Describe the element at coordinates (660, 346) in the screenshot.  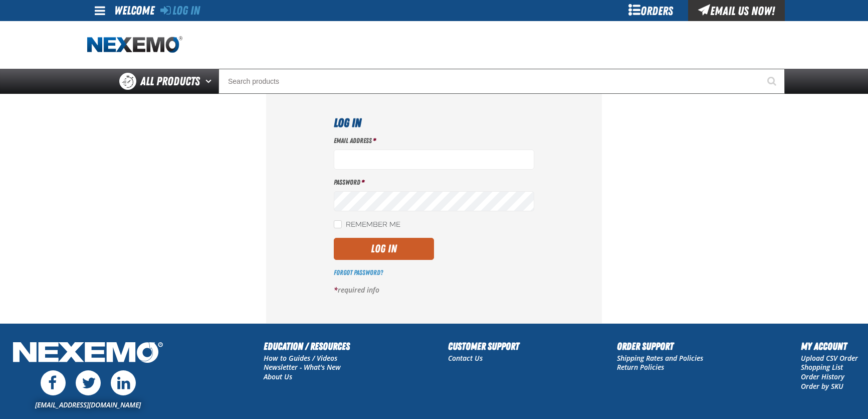
I see `h2: Order Support` at that location.